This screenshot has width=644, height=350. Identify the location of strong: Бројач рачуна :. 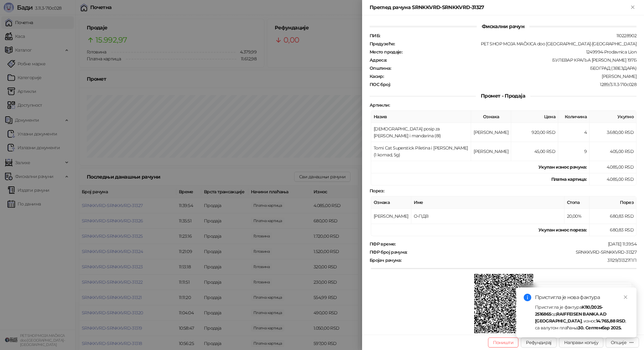
(385, 260).